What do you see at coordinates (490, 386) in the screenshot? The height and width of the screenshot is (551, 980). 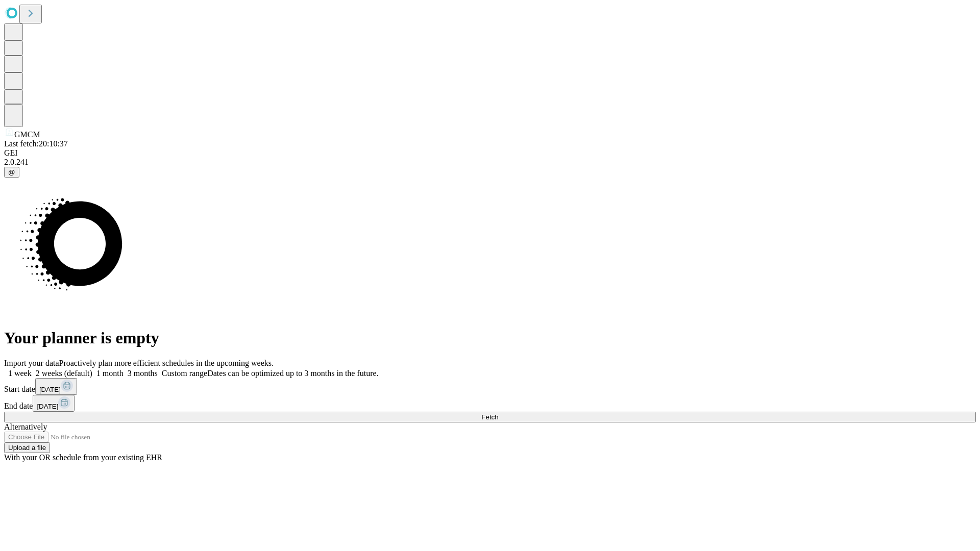 I see `div: Start date` at bounding box center [490, 386].